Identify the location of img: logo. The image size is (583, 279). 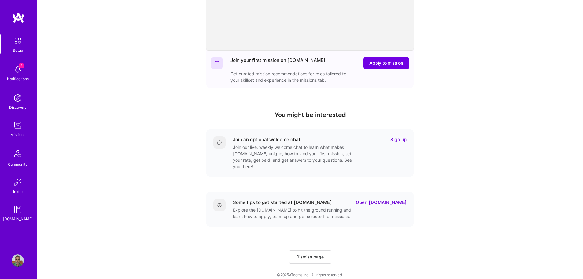
(18, 18).